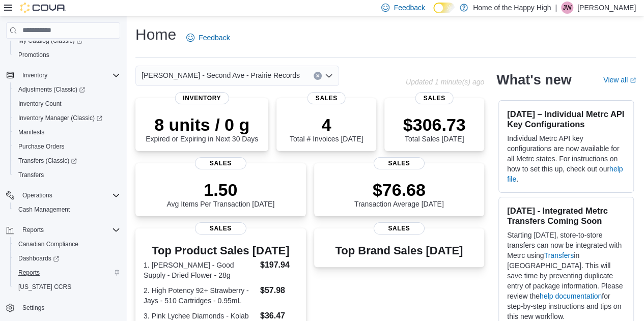 This screenshot has height=321, width=644. I want to click on a: Cash Management, so click(44, 209).